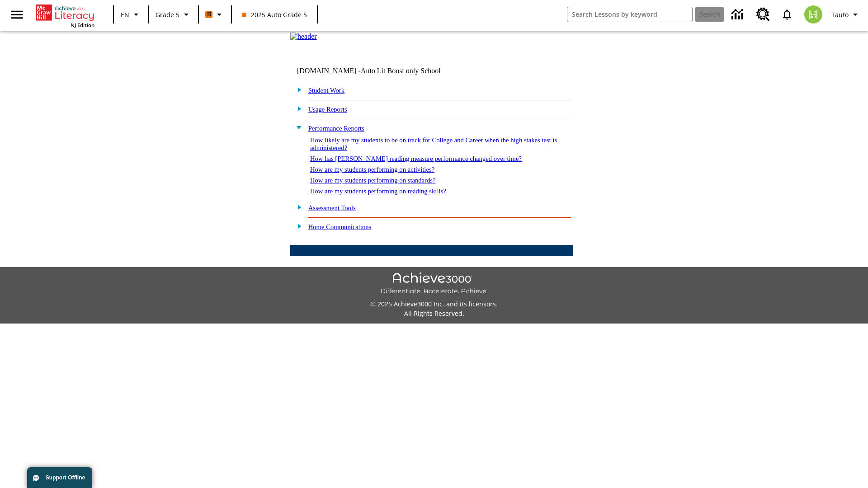  Describe the element at coordinates (372, 169) in the screenshot. I see `a: How are my students performing on activities?` at that location.